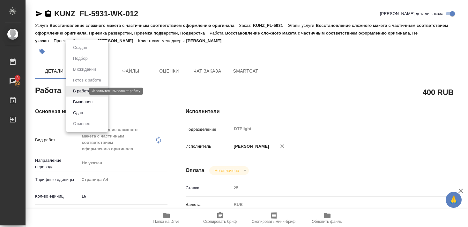 This screenshot has width=468, height=227. I want to click on button: В ожидании, so click(85, 69).